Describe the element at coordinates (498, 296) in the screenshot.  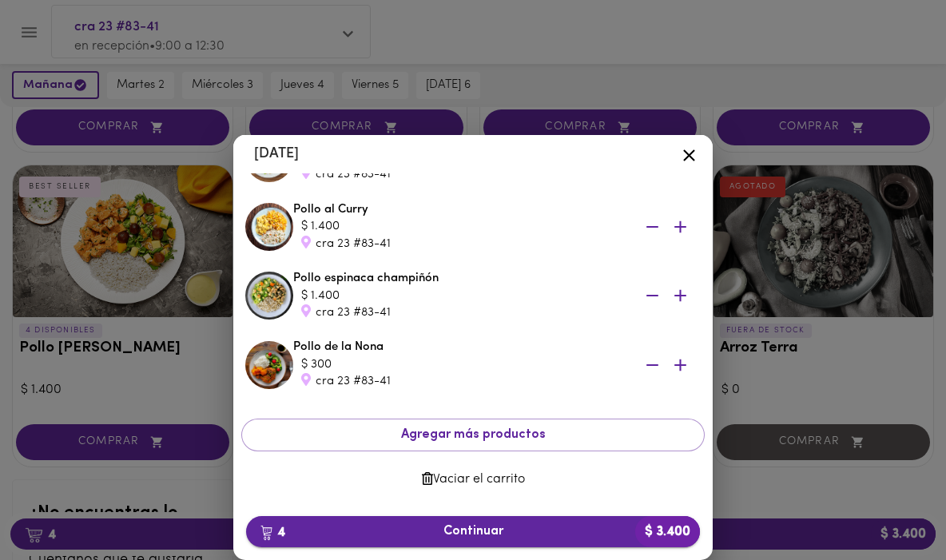
I see `div: Pollo espinaca champiñón` at that location.